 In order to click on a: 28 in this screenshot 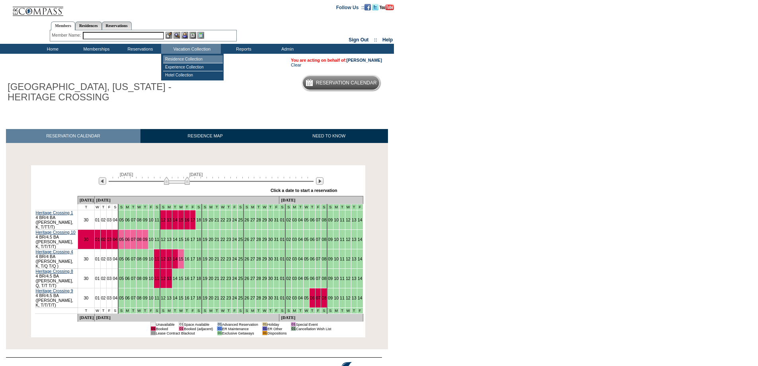, I will do `click(259, 298)`.